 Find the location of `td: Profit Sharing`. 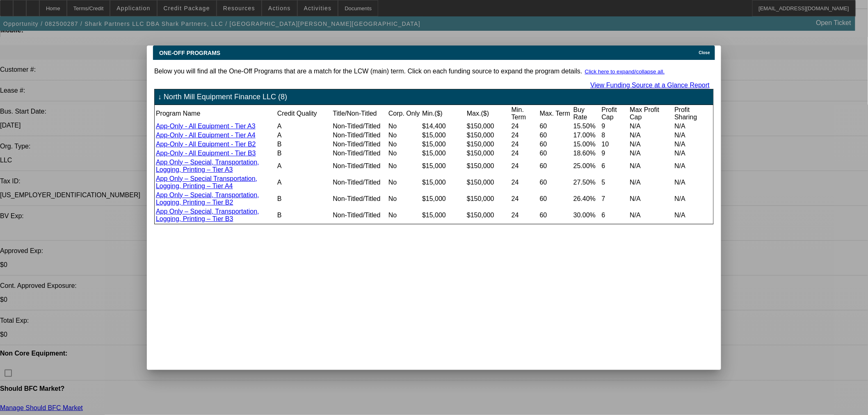

td: Profit Sharing is located at coordinates (693, 113).